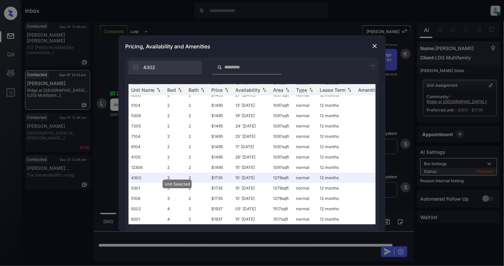 The image size is (504, 266). What do you see at coordinates (146, 177) in the screenshot?
I see `td: 4302` at bounding box center [146, 177].